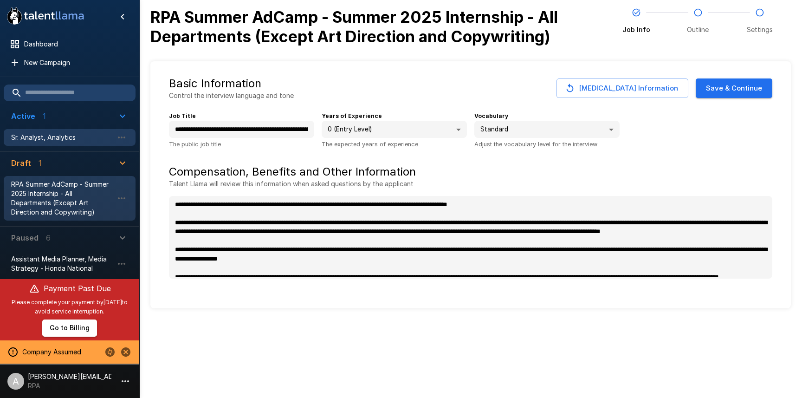 This screenshot has width=802, height=398. Describe the element at coordinates (547, 144) in the screenshot. I see `p: Adjust the vocabulary level for the interview` at that location.